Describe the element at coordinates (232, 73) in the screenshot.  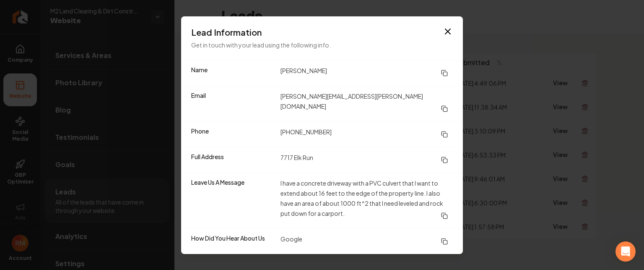
I see `dt: Name` at that location.